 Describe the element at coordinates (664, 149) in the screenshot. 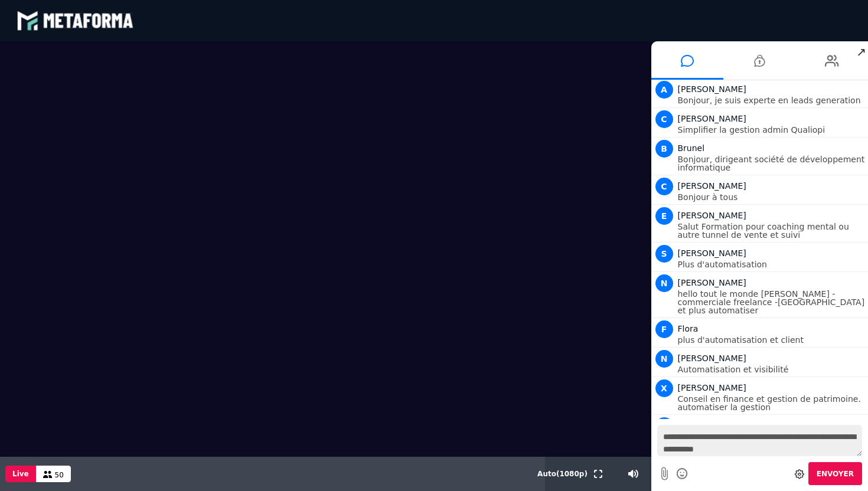

I see `span: B` at that location.